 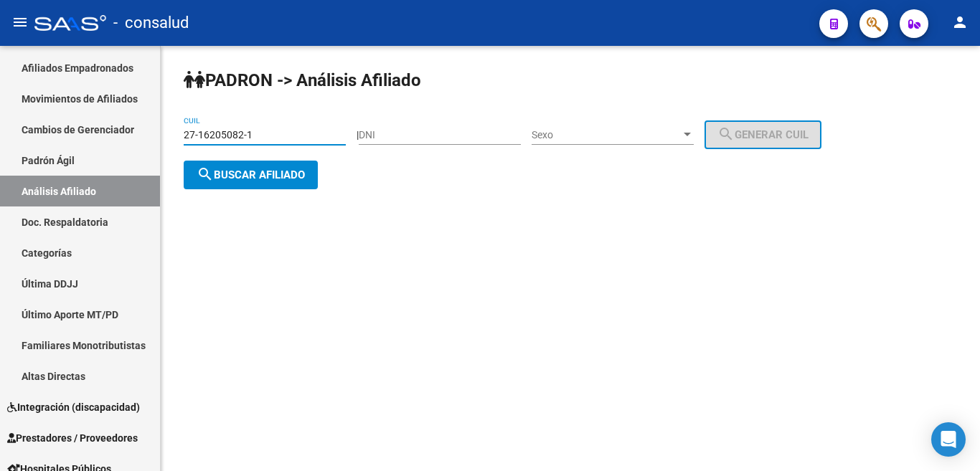 What do you see at coordinates (251, 175) in the screenshot?
I see `button: Buscar afiliado` at bounding box center [251, 175].